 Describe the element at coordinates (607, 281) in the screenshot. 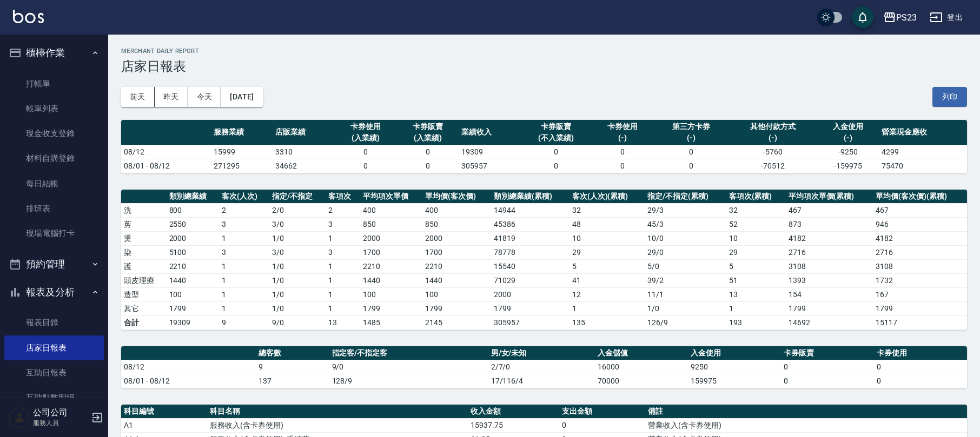

I see `td: 41` at that location.